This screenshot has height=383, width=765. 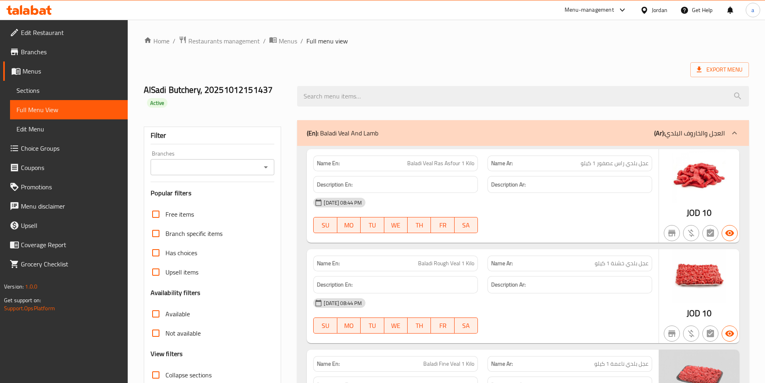 I want to click on span: عجل بلدي ناعمة 1 كيلو, so click(x=621, y=363).